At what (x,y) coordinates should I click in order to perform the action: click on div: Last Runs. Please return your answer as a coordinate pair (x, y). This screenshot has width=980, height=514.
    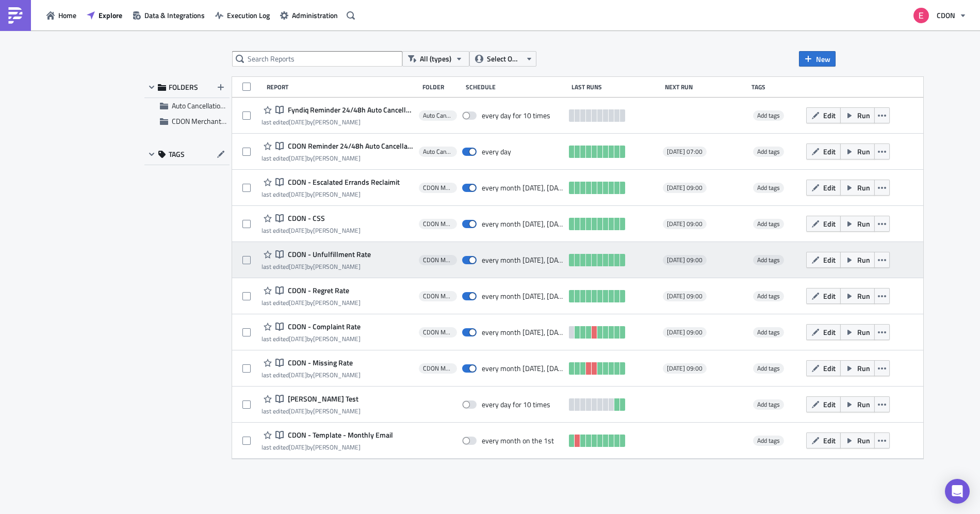
    Looking at the image, I should click on (615, 87).